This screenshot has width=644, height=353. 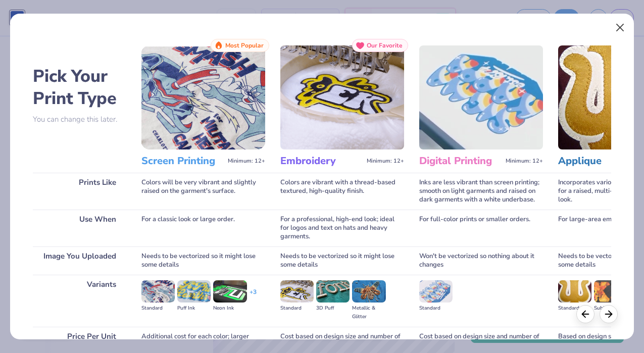 What do you see at coordinates (230, 308) in the screenshot?
I see `div: Neon Ink` at bounding box center [230, 308].